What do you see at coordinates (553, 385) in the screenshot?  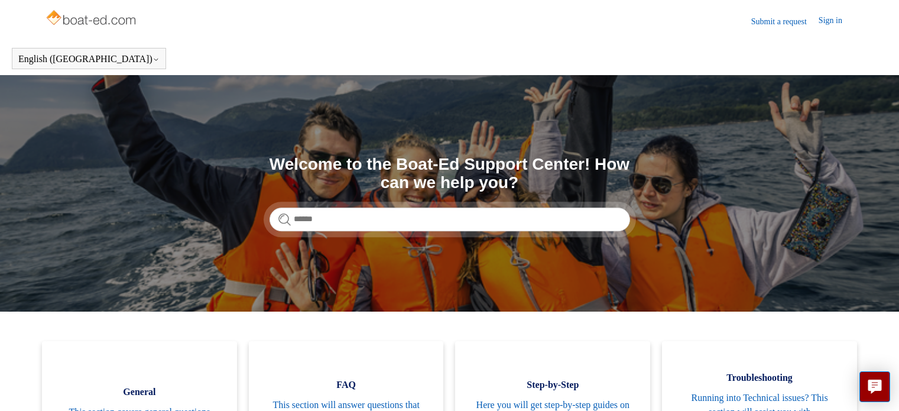 I see `span: Step-by-Step` at bounding box center [553, 385].